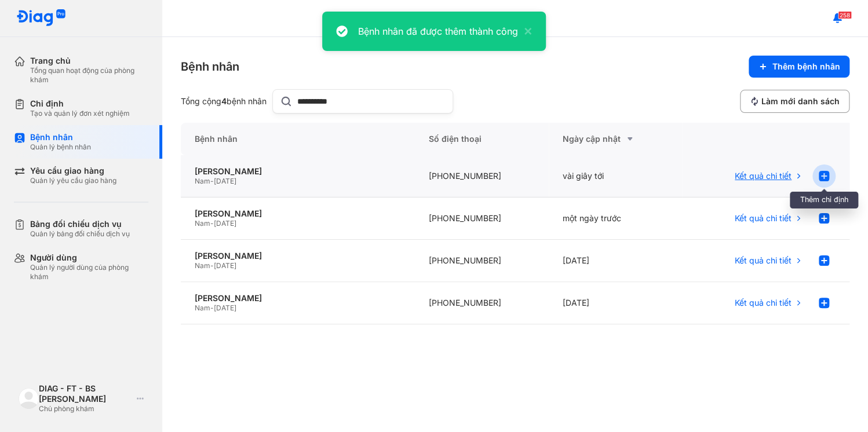  I want to click on span: Làm mới danh sách, so click(801, 101).